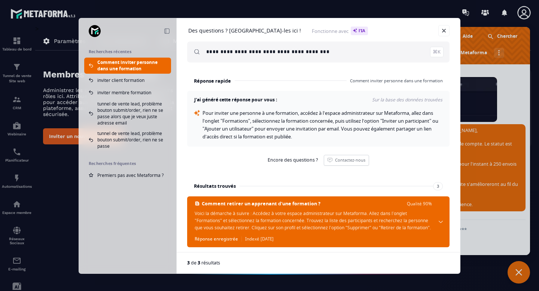 This screenshot has width=539, height=291. I want to click on span: inviter client formation, so click(121, 80).